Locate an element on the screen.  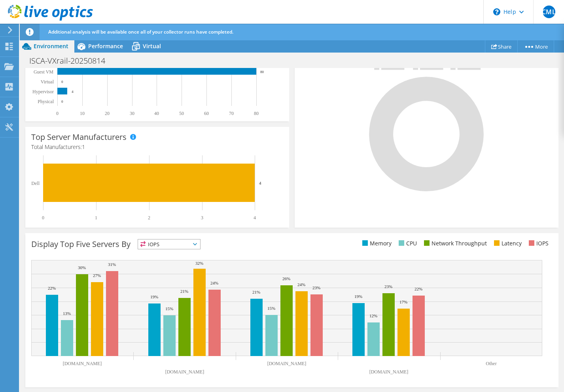
text: 60 is located at coordinates (206, 114).